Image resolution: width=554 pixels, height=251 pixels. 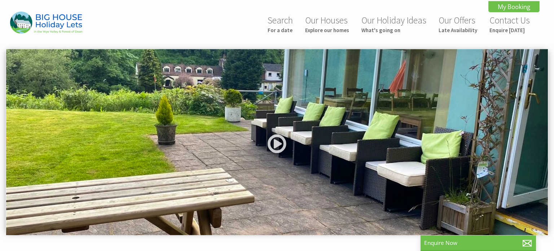 What do you see at coordinates (478, 242) in the screenshot?
I see `p: Enquire Now` at bounding box center [478, 242].